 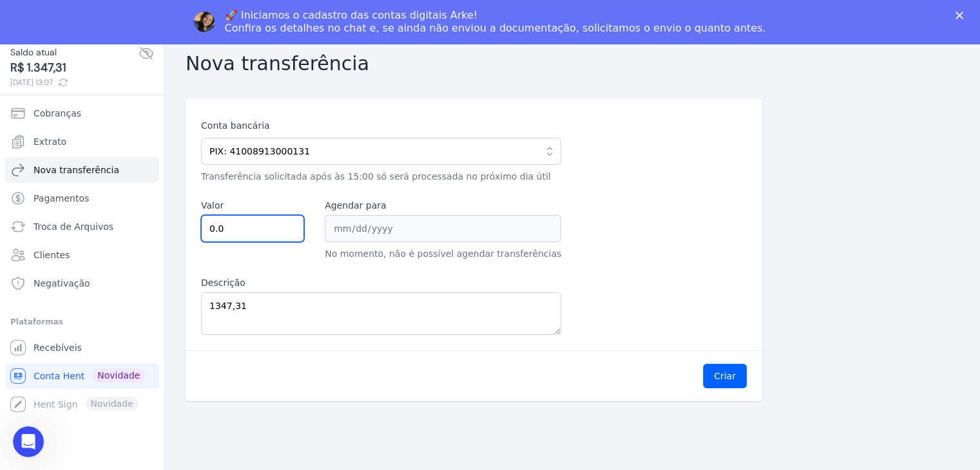 What do you see at coordinates (82, 227) in the screenshot?
I see `a: Troca de Arquivos` at bounding box center [82, 227].